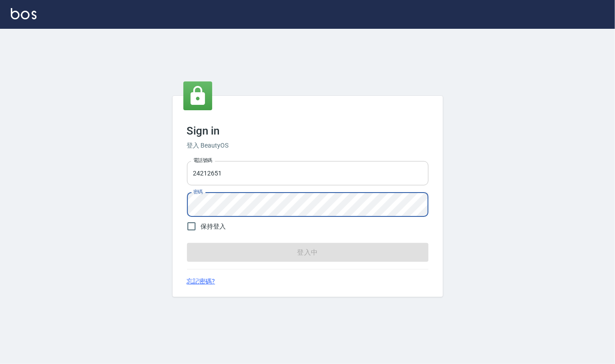 This screenshot has height=364, width=615. I want to click on h3: Sign in, so click(308, 131).